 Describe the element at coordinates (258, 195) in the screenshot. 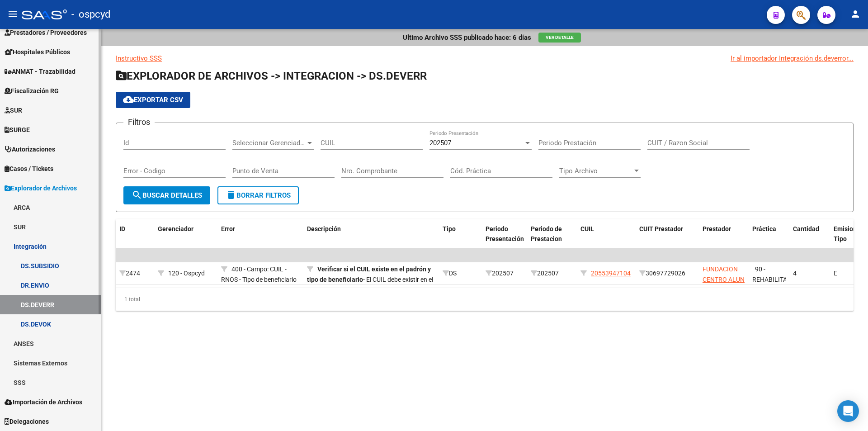

I see `span: Borrar Filtros` at that location.